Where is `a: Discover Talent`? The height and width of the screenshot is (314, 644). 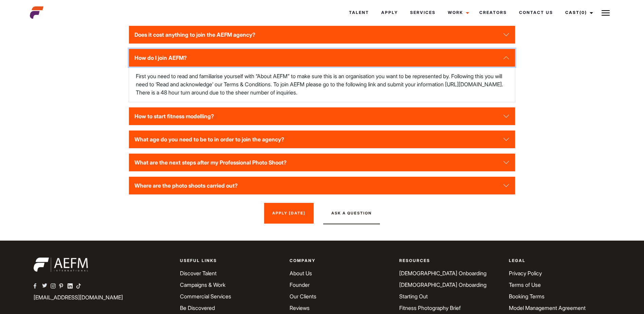 a: Discover Talent is located at coordinates (198, 273).